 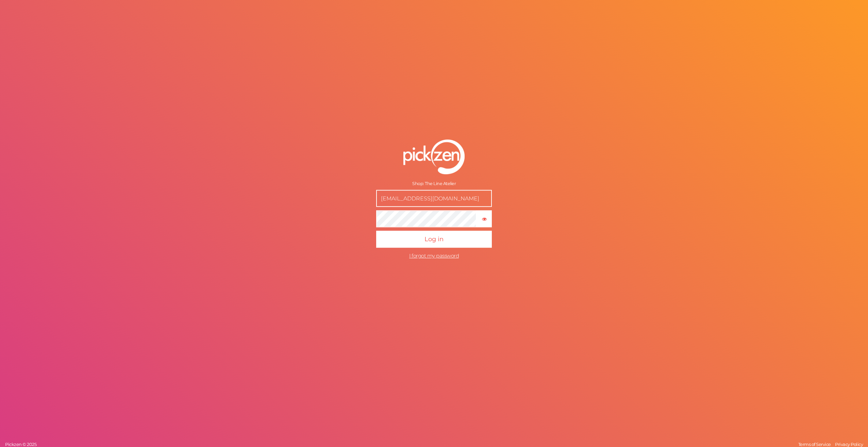 I want to click on span: I forgot my password, so click(x=434, y=256).